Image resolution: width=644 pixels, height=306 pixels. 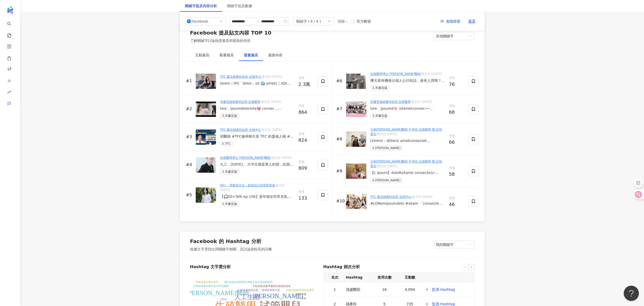 What do you see at coordinates (207, 282) in the screenshot?
I see `tspan: 卵巢過度刺激症候群` at bounding box center [207, 282].